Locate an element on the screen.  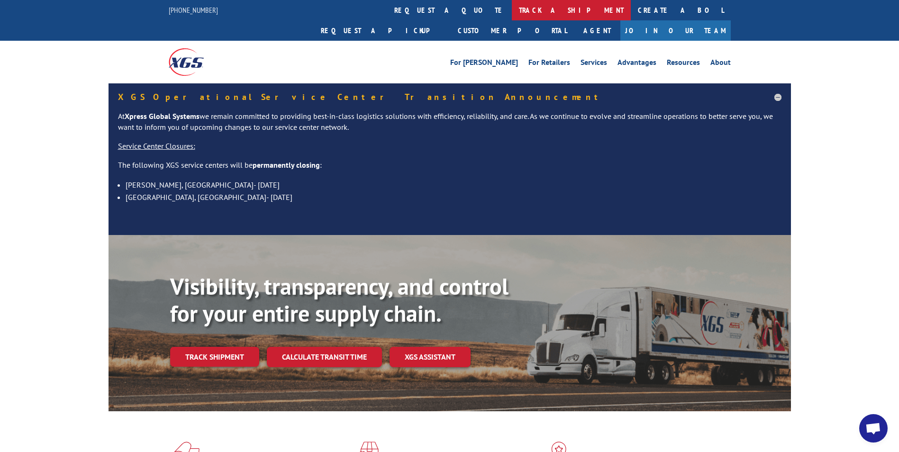
a: Track shipment is located at coordinates (215, 357).